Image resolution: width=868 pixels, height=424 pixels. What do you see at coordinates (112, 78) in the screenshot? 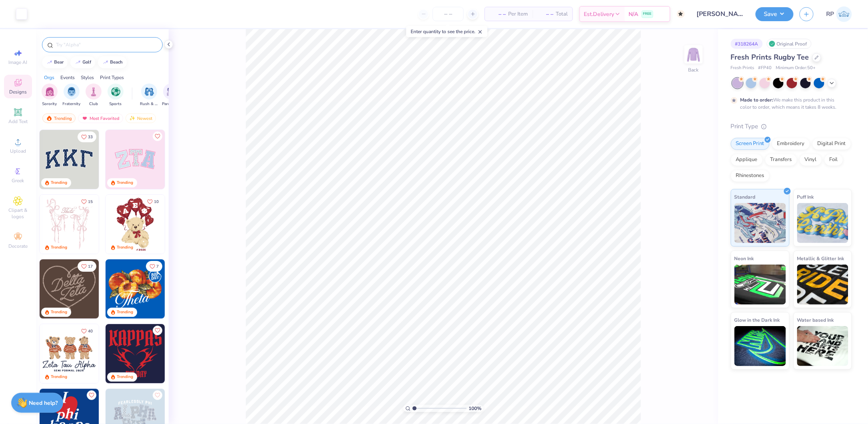
I see `div: Print Types` at bounding box center [112, 78].